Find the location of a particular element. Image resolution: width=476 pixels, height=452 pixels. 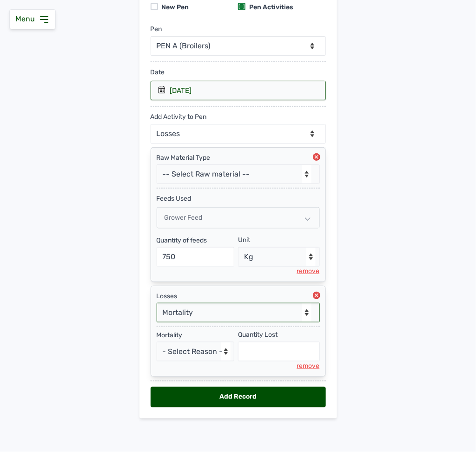

span: Menu is located at coordinates (27, 18).